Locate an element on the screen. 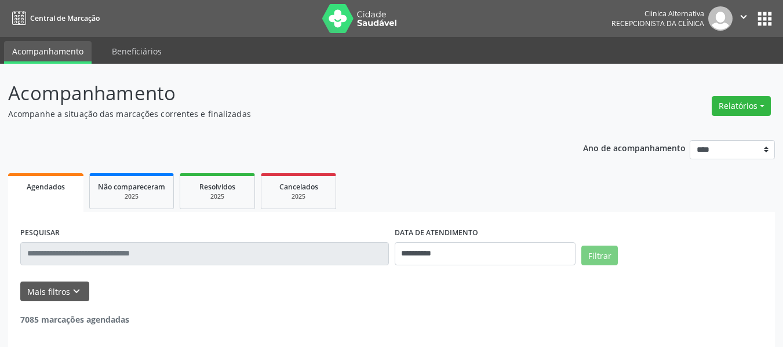 This screenshot has width=783, height=347. span: Agendados is located at coordinates (46, 187).